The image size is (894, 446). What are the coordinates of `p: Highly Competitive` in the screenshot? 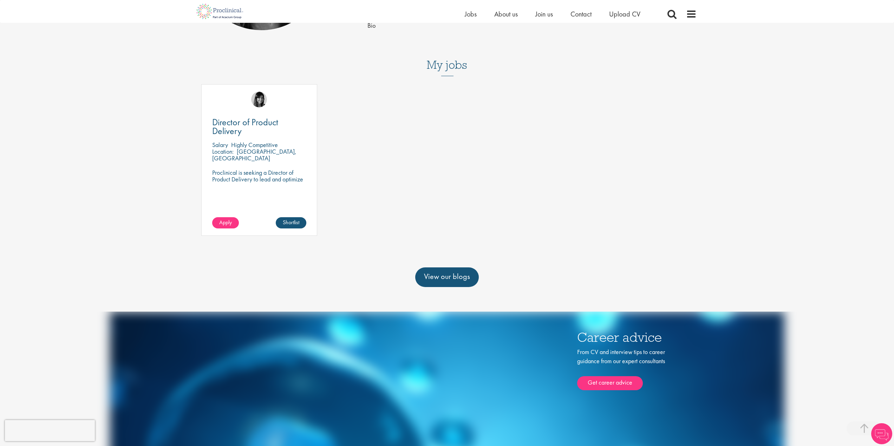 It's located at (254, 145).